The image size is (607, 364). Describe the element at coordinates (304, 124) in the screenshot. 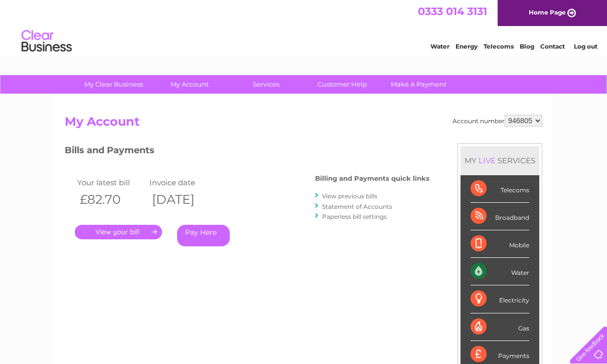

I see `h2: My Account` at that location.